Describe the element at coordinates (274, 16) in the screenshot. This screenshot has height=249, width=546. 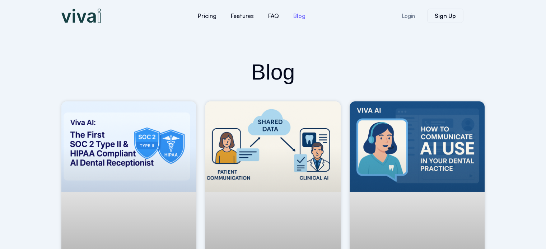
I see `a: FAQ` at that location.